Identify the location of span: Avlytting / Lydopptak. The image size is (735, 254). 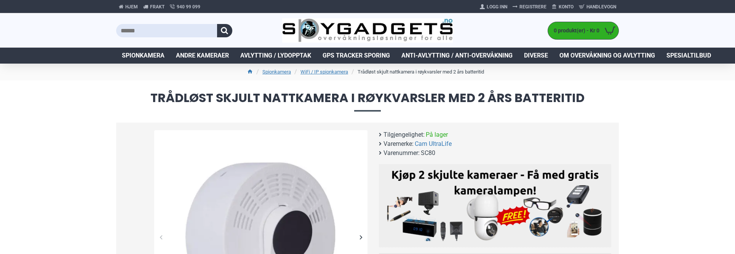
(276, 56).